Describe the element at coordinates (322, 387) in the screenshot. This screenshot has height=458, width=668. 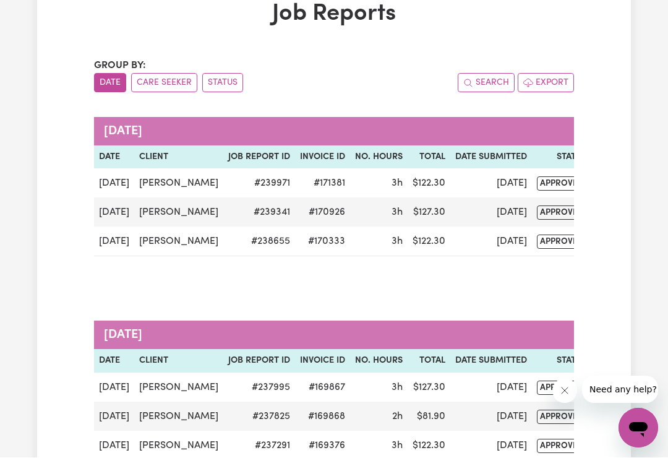
I see `td: #169867` at that location.